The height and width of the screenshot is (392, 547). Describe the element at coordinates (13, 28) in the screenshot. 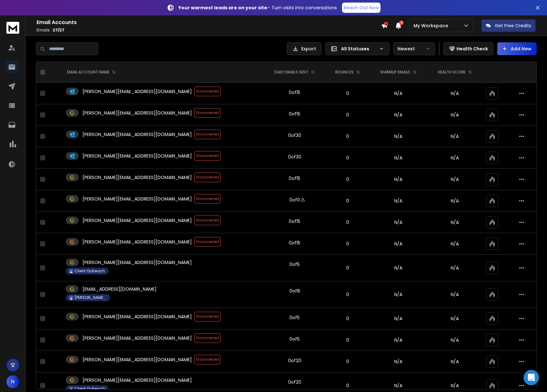

I see `img: logo` at that location.